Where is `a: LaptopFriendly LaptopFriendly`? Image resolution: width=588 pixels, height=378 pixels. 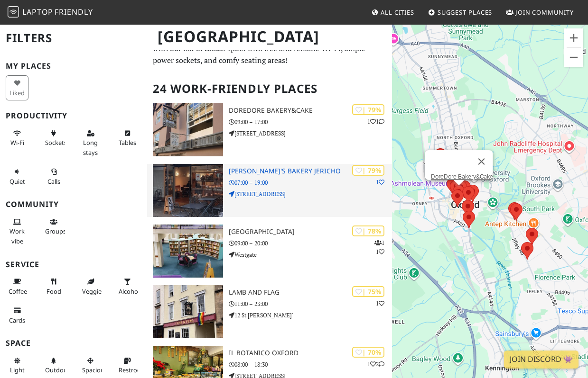
a: LaptopFriendly LaptopFriendly is located at coordinates (50, 12).